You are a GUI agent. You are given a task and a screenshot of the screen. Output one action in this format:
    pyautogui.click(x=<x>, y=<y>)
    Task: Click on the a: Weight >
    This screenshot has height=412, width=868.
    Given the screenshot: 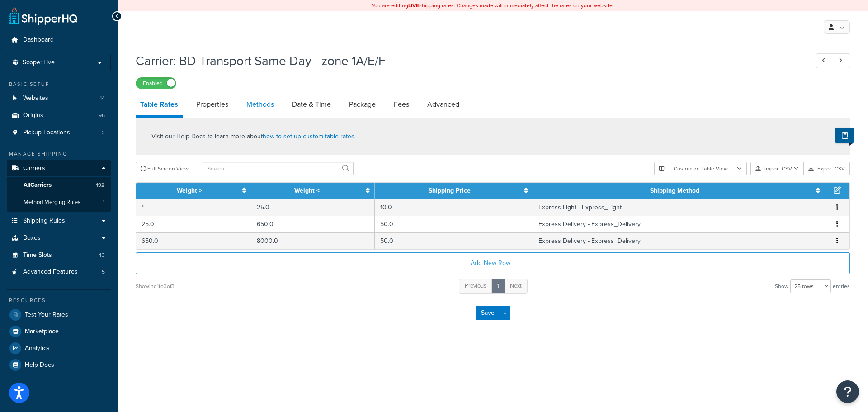 What is the action you would take?
    pyautogui.click(x=189, y=190)
    